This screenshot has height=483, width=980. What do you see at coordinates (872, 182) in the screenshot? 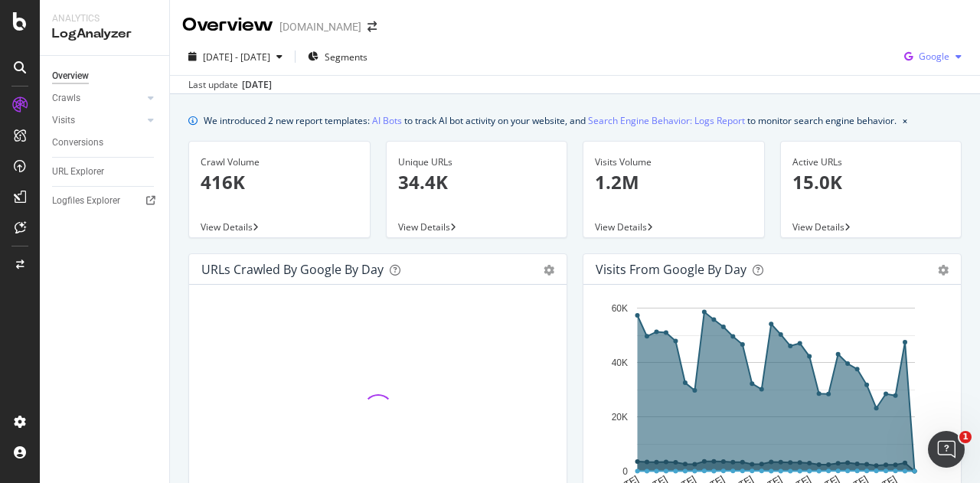
I see `p: 15.0K` at bounding box center [872, 182].